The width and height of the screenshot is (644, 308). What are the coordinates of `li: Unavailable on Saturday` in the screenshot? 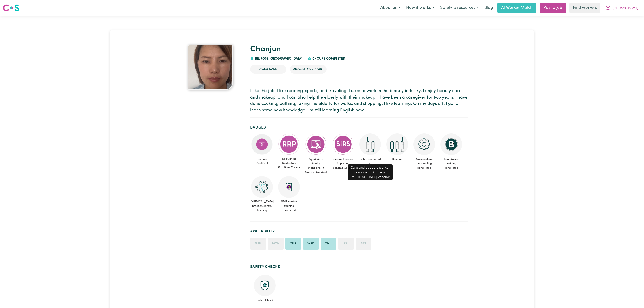 It's located at (363, 244).